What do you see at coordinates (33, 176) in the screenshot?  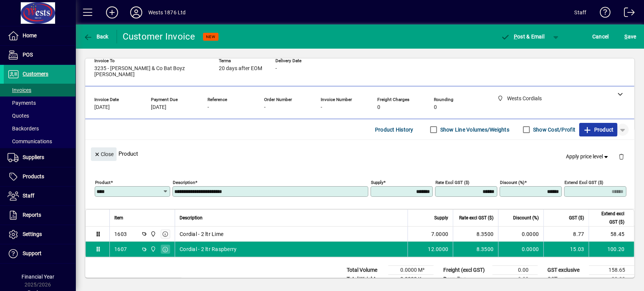 I see `span: Products` at bounding box center [33, 176].